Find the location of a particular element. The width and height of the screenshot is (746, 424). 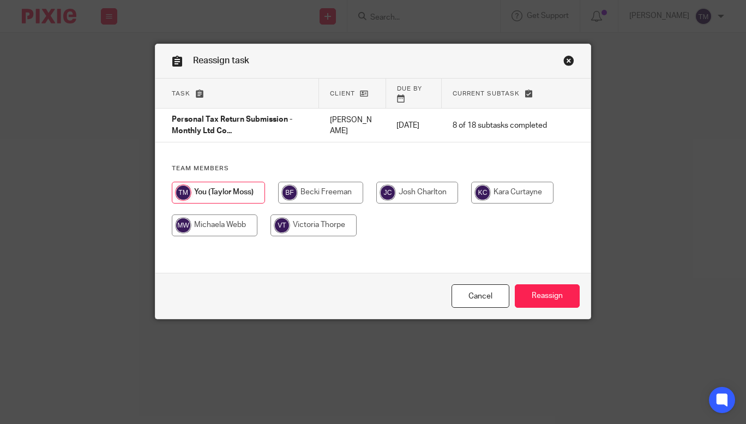

span: Current subtask is located at coordinates (486, 93).